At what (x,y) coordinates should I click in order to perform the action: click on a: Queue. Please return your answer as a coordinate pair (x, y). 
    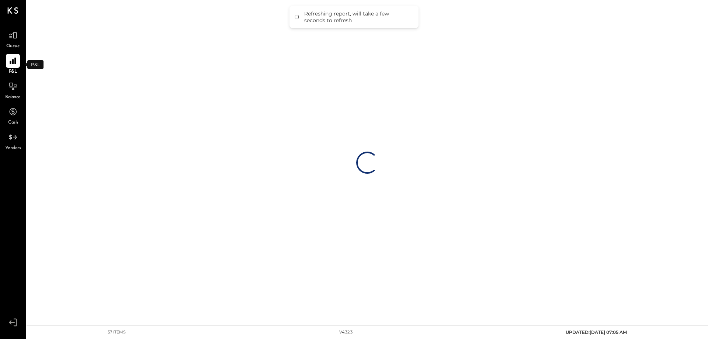
    Looking at the image, I should click on (13, 39).